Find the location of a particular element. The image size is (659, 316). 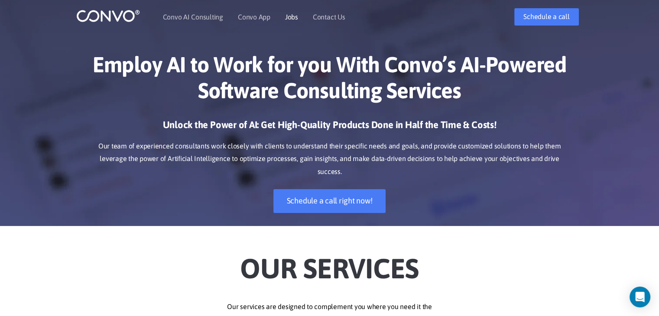

h2: Our Services is located at coordinates (330, 263).